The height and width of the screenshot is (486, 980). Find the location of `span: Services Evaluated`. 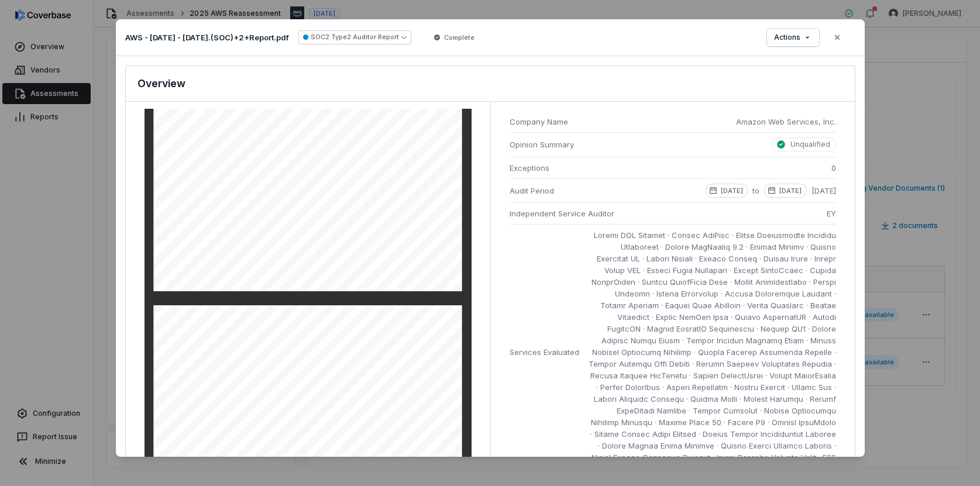

span: Services Evaluated is located at coordinates (544, 352).